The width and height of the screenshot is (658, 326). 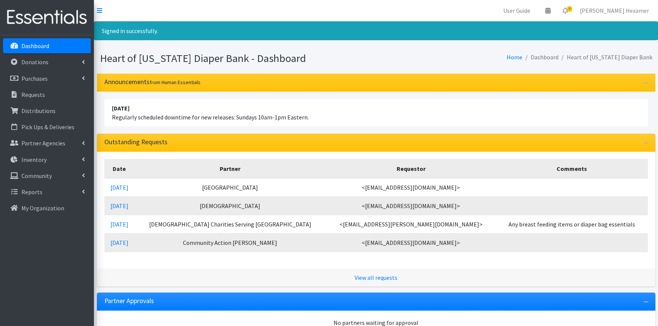 I want to click on a: Donations, so click(x=47, y=62).